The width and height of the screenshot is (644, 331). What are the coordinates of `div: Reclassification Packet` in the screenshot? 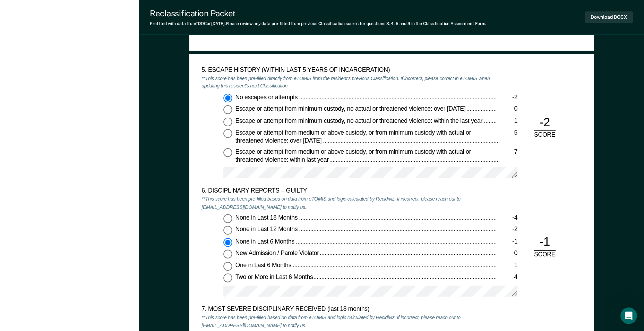 It's located at (318, 13).